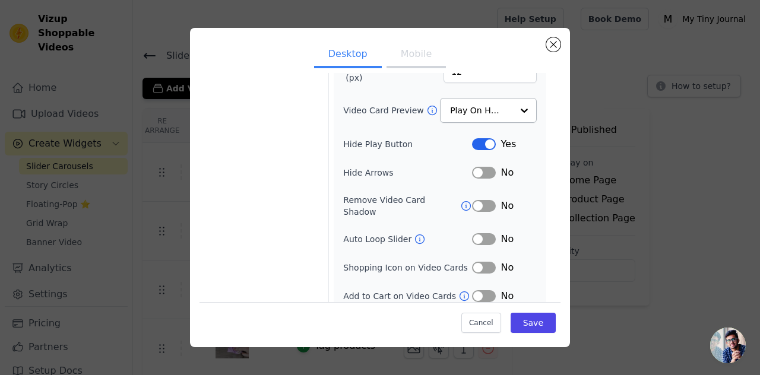  What do you see at coordinates (401, 296) in the screenshot?
I see `label: Add to Cart on Video Cards` at bounding box center [401, 296].